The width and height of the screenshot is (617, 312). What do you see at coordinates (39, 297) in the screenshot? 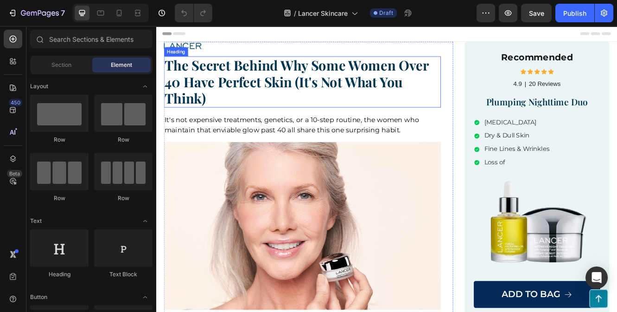
I see `span: Button` at bounding box center [39, 297].